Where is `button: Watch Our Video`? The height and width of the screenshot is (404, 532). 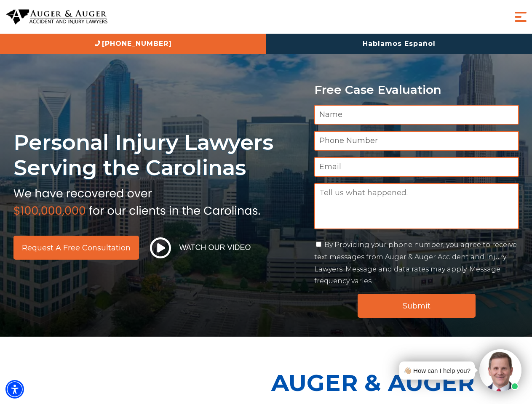
button: Watch Our Video is located at coordinates (200, 248).